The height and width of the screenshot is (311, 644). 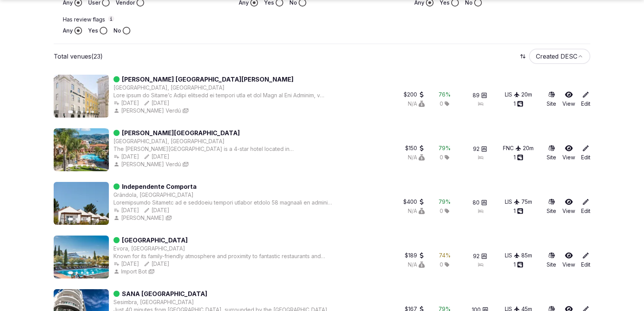 I want to click on button: FNC, so click(x=512, y=148).